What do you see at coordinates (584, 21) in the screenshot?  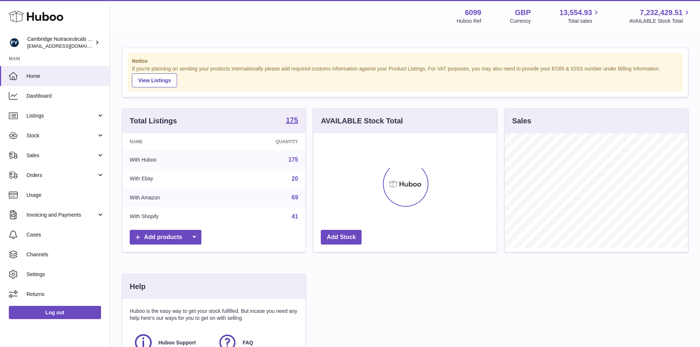 I see `span: Total sales` at bounding box center [584, 21].